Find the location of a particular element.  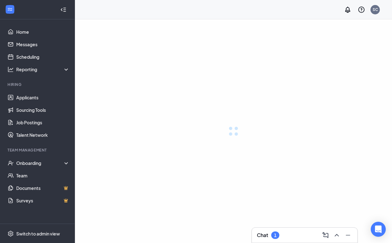

svg: Collapse is located at coordinates (63, 10).